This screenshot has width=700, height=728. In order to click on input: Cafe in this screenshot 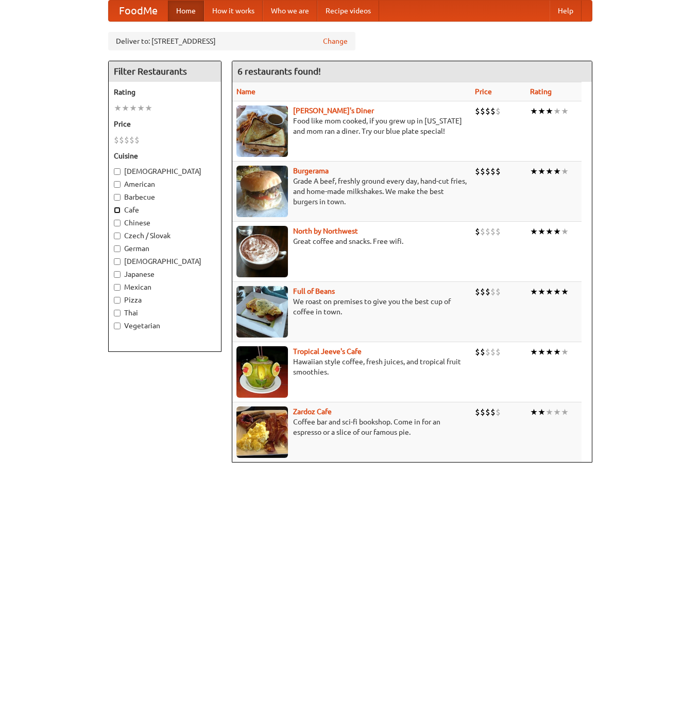, I will do `click(117, 210)`.